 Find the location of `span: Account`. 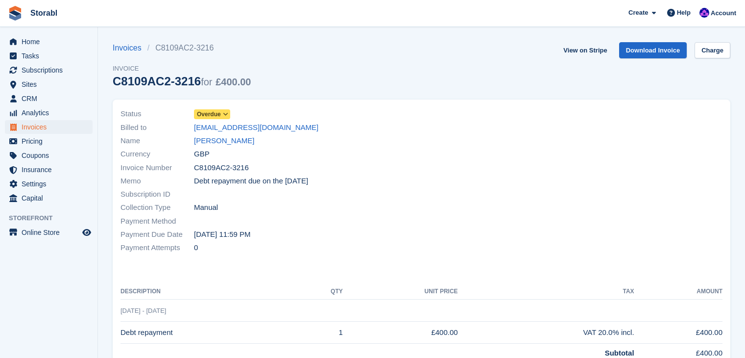

span: Account is located at coordinates (724, 13).